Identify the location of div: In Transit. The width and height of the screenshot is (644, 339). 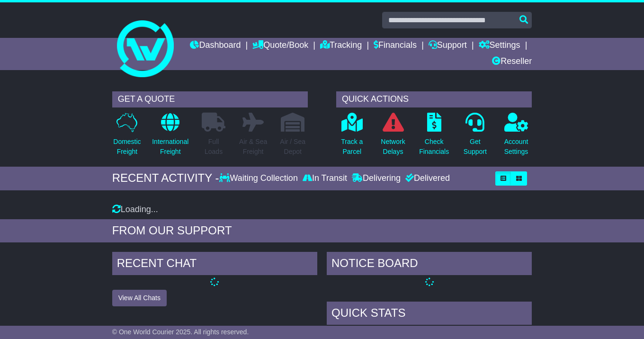
(325, 178).